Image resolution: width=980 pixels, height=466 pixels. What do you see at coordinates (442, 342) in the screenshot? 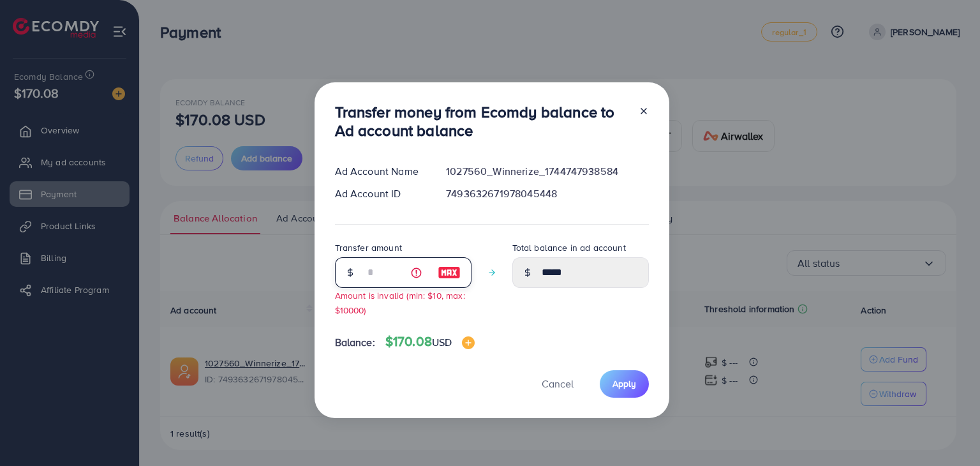
I see `span: USD` at bounding box center [442, 342].